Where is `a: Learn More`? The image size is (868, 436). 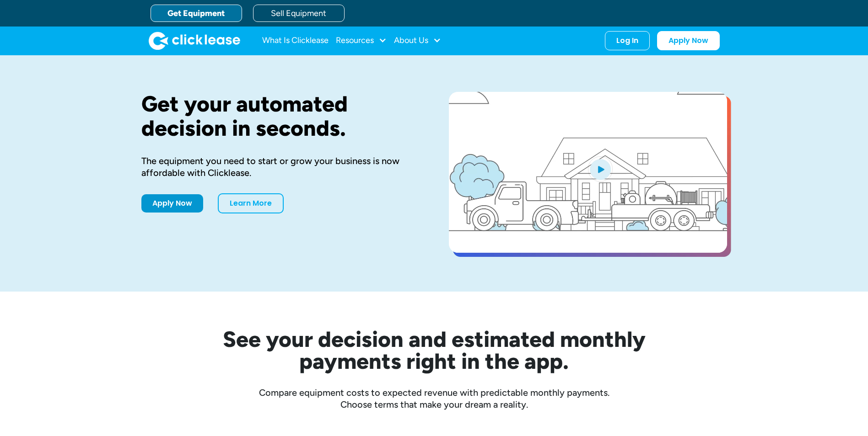 a: Learn More is located at coordinates (251, 203).